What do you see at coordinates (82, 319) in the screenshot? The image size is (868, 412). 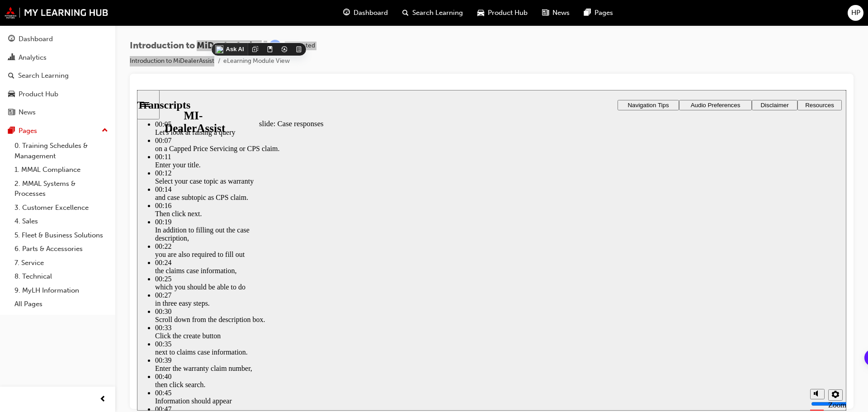 I see `div: 00:47` at bounding box center [82, 319].